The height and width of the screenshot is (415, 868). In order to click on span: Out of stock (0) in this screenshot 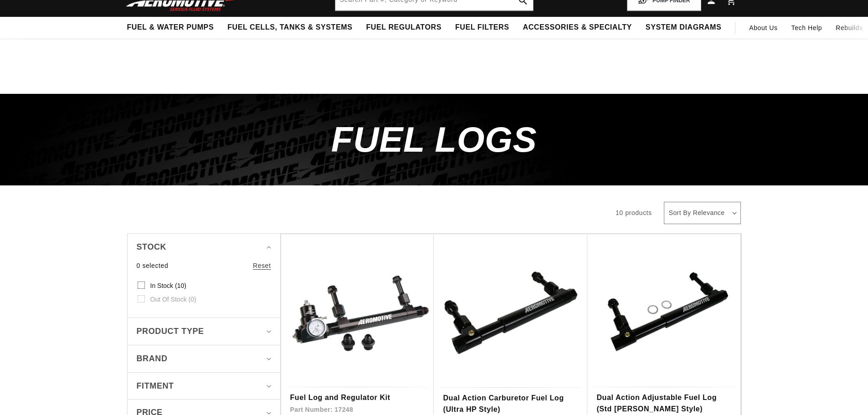, I will do `click(173, 300)`.